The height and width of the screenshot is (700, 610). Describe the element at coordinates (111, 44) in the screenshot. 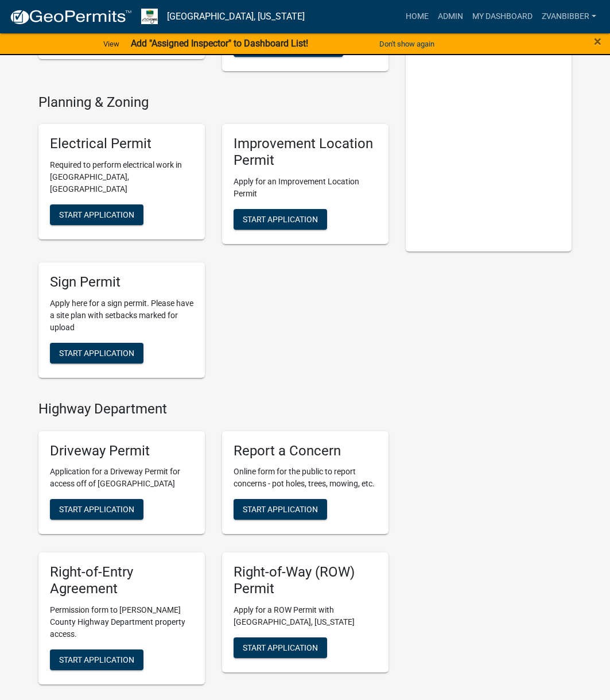

I see `a: View` at that location.